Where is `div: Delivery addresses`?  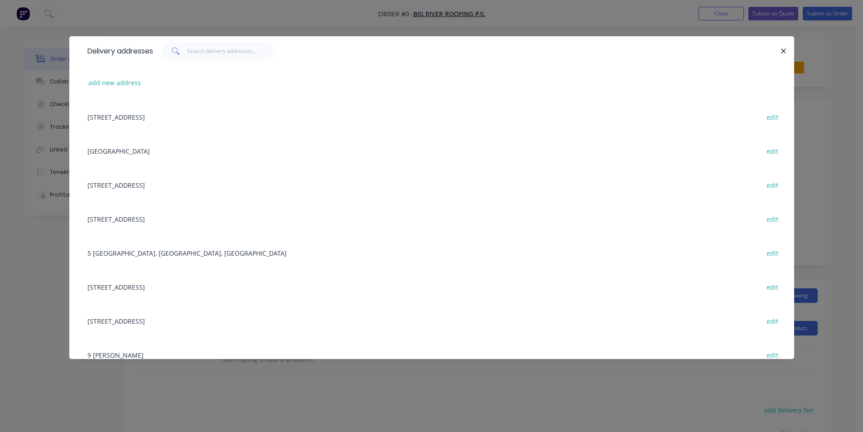 div: Delivery addresses is located at coordinates (118, 51).